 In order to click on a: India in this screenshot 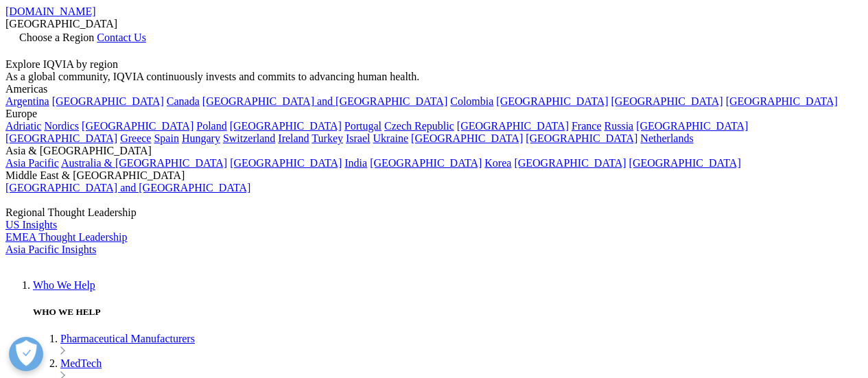, I will do `click(355, 163)`.